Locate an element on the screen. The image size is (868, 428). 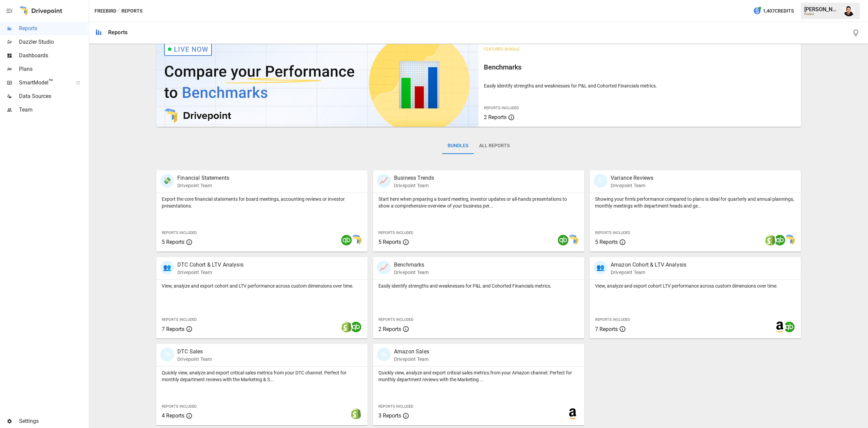
img: video thumbnail is located at coordinates (317, 83).